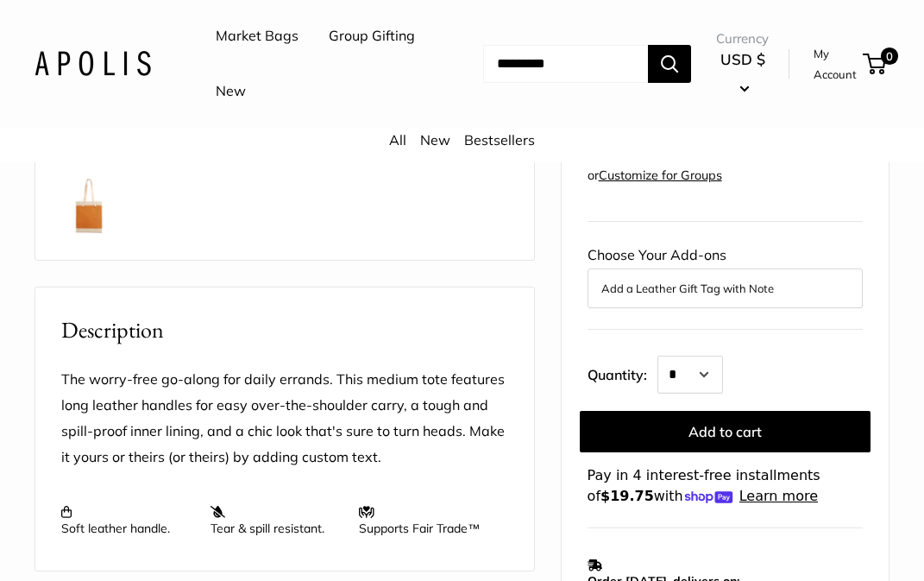 Image resolution: width=924 pixels, height=581 pixels. What do you see at coordinates (742, 39) in the screenshot?
I see `span: Currency` at bounding box center [742, 39].